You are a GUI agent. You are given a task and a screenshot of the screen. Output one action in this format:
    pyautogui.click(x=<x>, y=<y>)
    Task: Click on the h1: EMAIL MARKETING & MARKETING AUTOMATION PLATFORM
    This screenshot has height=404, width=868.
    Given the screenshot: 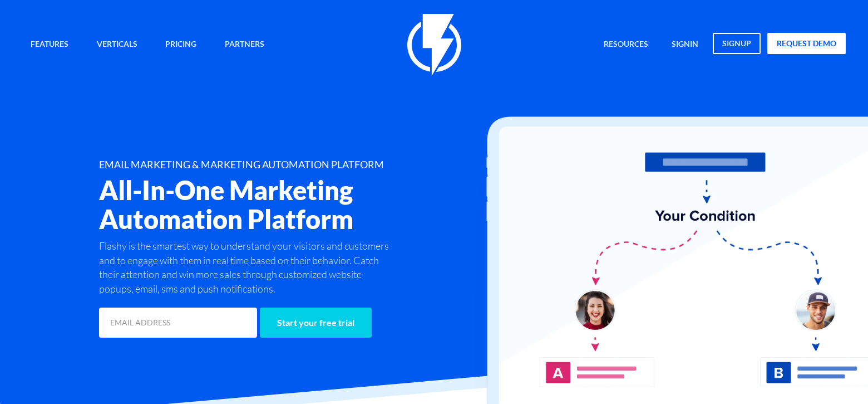 What is the action you would take?
    pyautogui.click(x=297, y=165)
    